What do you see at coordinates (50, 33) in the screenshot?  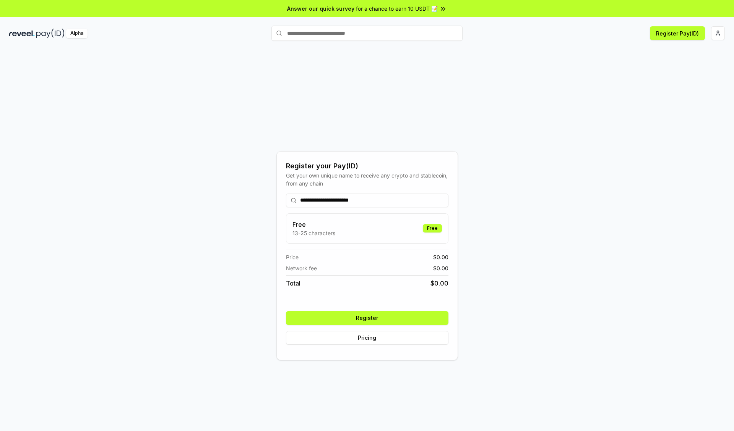 I see `img: pay_id` at bounding box center [50, 33].